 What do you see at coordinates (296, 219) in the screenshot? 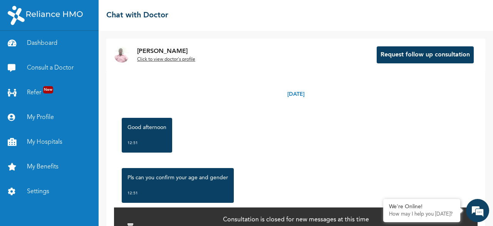
I see `p: Consultation is closed for new messages at this time` at bounding box center [296, 219].